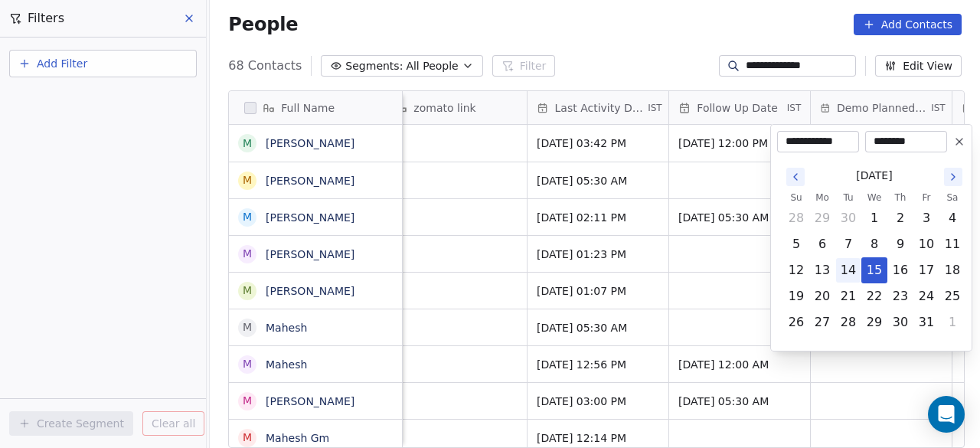  I want to click on button: Tuesday, October 14th, 2025, so click(848, 270).